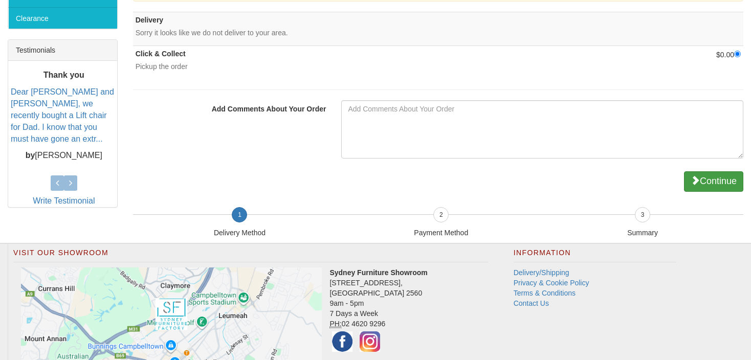 This screenshot has height=360, width=751. I want to click on b: Thank you, so click(64, 75).